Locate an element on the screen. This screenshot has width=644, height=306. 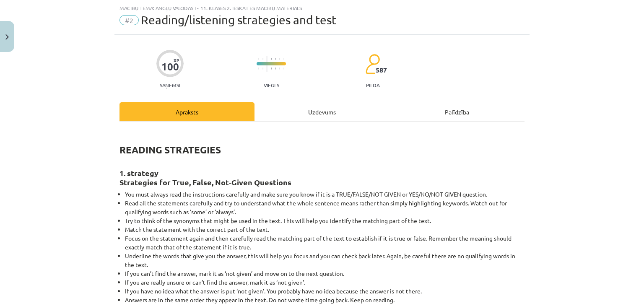
li: If you have no idea what the answer is put ‘not given’. You probably have no idea because the ans... is located at coordinates (324, 291).